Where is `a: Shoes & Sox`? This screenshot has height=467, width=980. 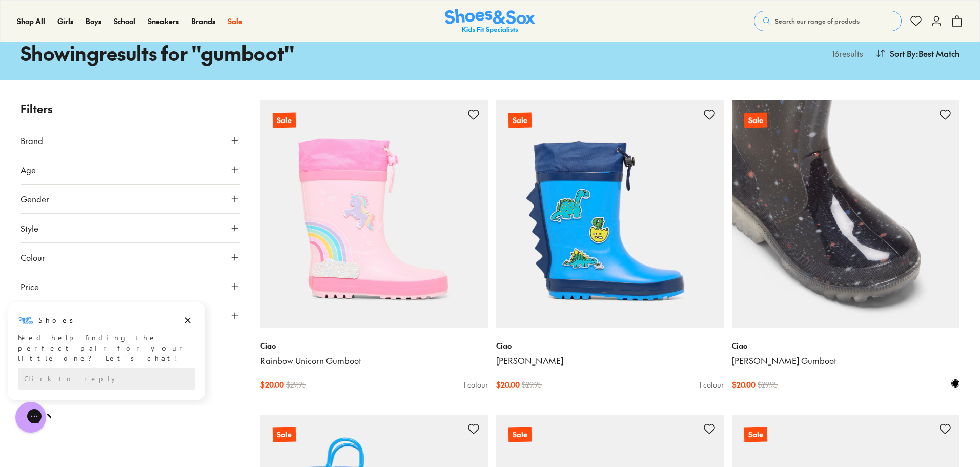
a: Shoes & Sox is located at coordinates (490, 21).